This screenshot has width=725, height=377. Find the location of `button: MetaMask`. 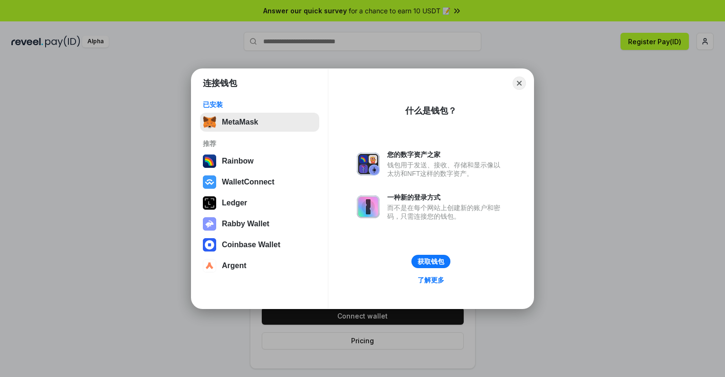

button: MetaMask is located at coordinates (259, 122).